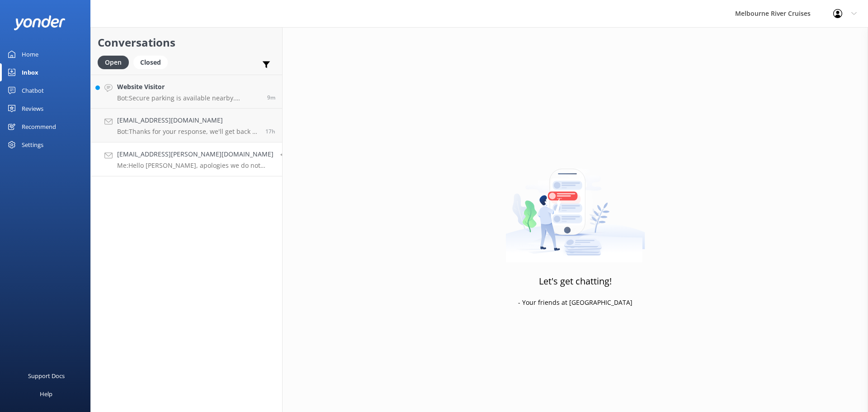 This screenshot has height=412, width=868. What do you see at coordinates (116, 62) in the screenshot?
I see `a: Open` at bounding box center [116, 62].